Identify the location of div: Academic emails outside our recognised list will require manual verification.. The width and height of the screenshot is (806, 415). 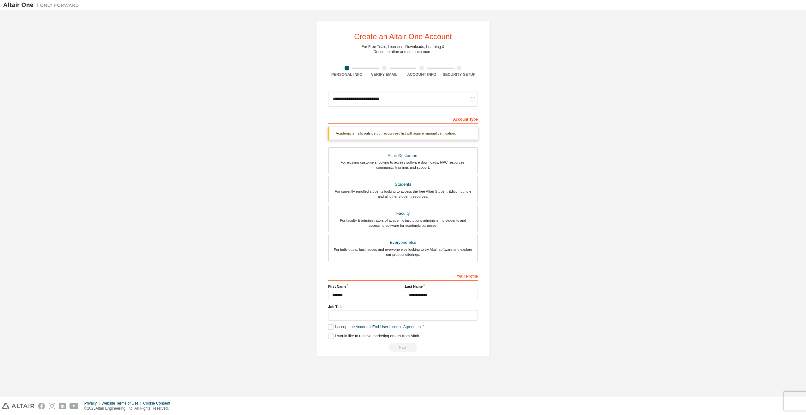
(403, 133).